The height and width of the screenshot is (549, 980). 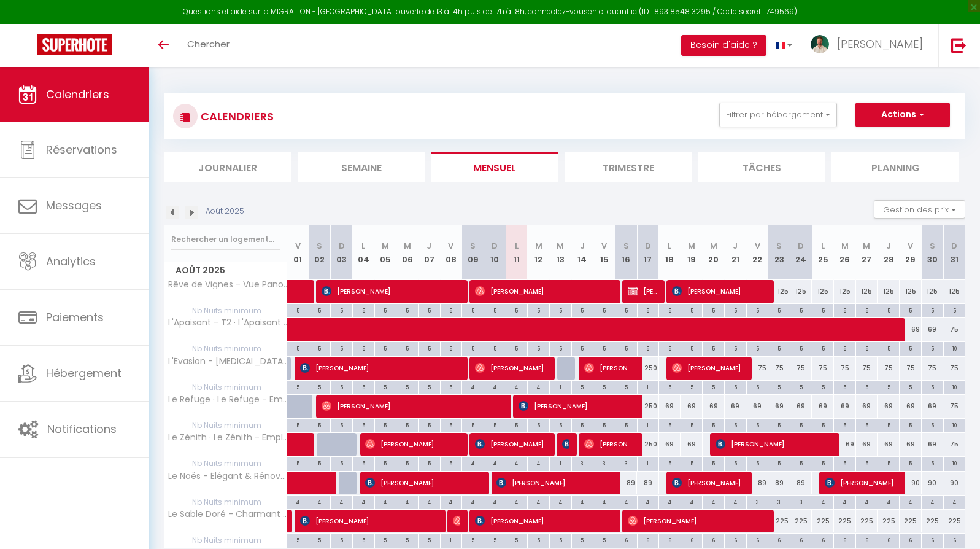 I want to click on th: 29, so click(x=911, y=252).